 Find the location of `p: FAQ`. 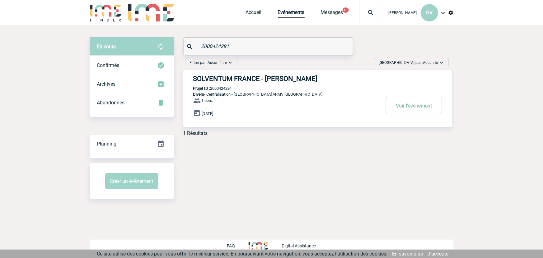

p: FAQ is located at coordinates (231, 246).